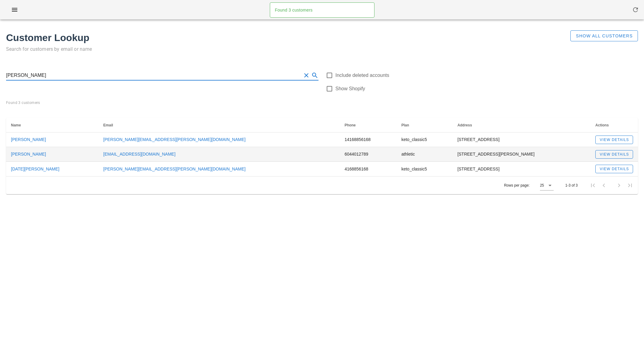 The image size is (644, 344). Describe the element at coordinates (405, 125) in the screenshot. I see `span: Plan` at that location.